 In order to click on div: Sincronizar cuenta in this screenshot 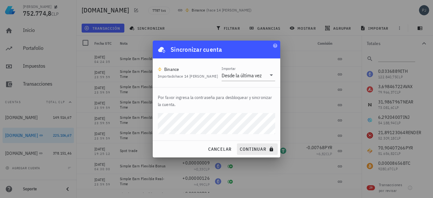, I will do `click(197, 49)`.